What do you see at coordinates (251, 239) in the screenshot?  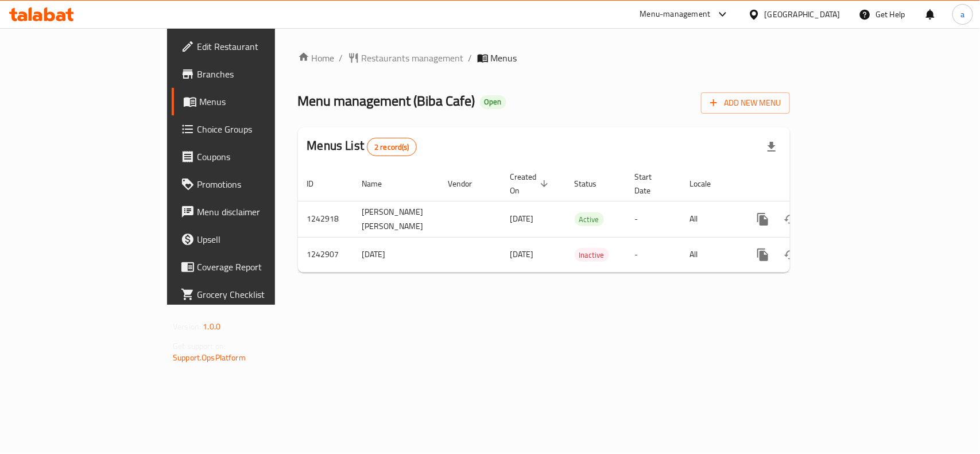 I see `a: Upsell` at bounding box center [251, 239].